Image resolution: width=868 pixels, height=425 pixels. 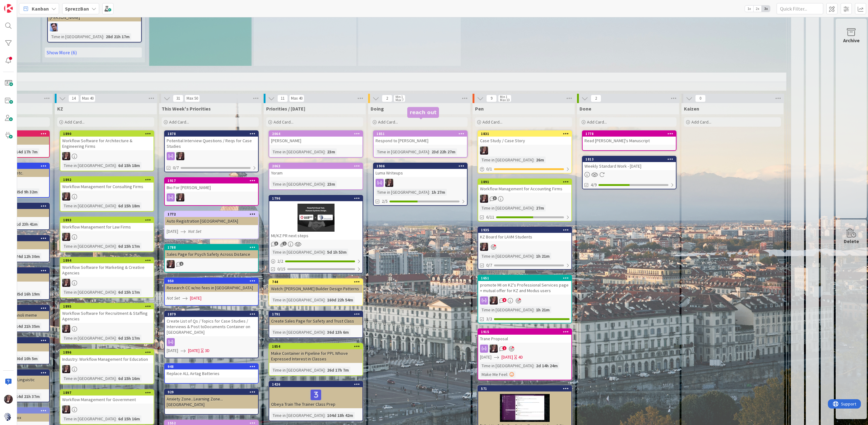 What do you see at coordinates (108, 261) in the screenshot?
I see `div: 1894` at bounding box center [108, 261].